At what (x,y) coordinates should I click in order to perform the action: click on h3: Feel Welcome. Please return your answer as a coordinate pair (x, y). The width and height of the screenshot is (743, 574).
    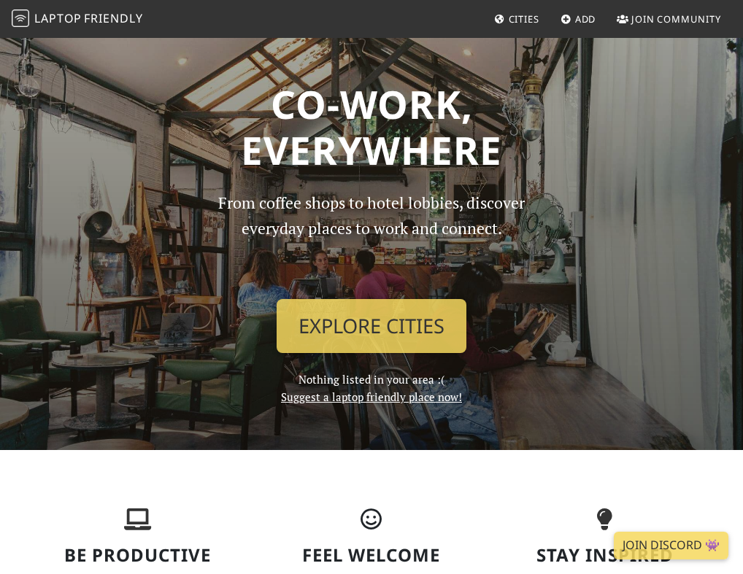
    Looking at the image, I should click on (371, 555).